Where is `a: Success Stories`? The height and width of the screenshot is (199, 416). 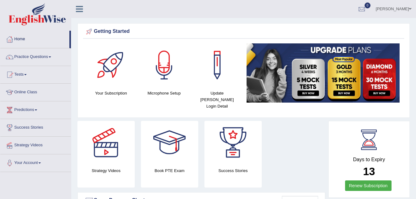 a: Success Stories is located at coordinates (36, 127).